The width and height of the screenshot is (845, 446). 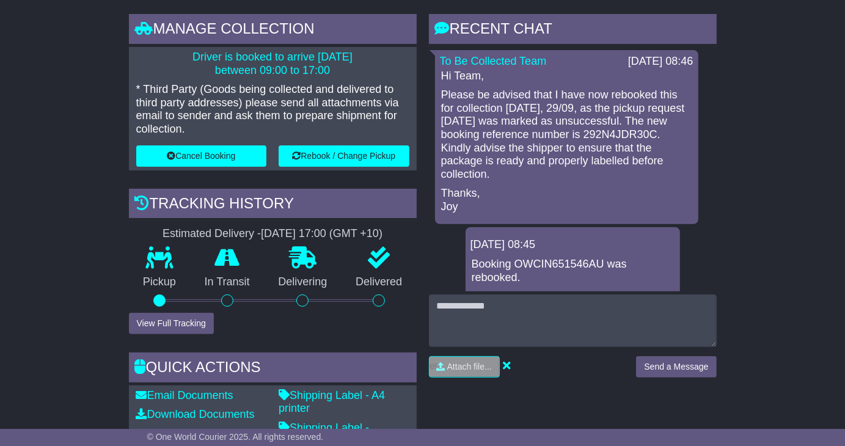 What do you see at coordinates (159, 282) in the screenshot?
I see `p: Pickup` at bounding box center [159, 282].